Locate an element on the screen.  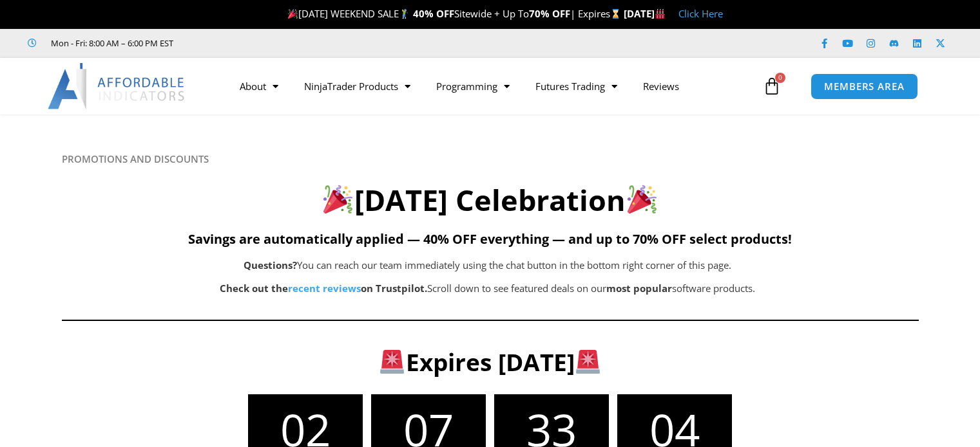
h6: PROMOTIONS AND DISCOUNTS is located at coordinates (490, 159).